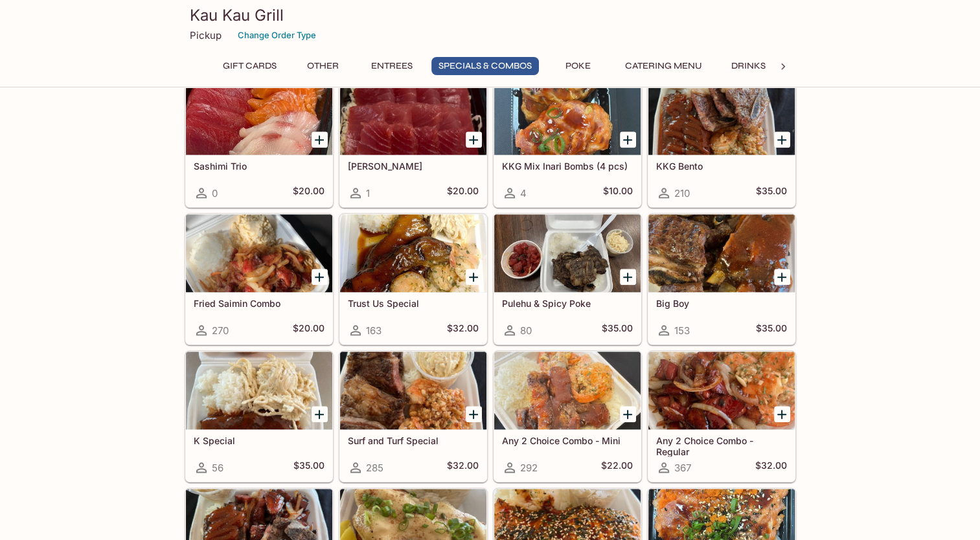 The height and width of the screenshot is (540, 980). What do you see at coordinates (682, 330) in the screenshot?
I see `span: 153` at bounding box center [682, 330].